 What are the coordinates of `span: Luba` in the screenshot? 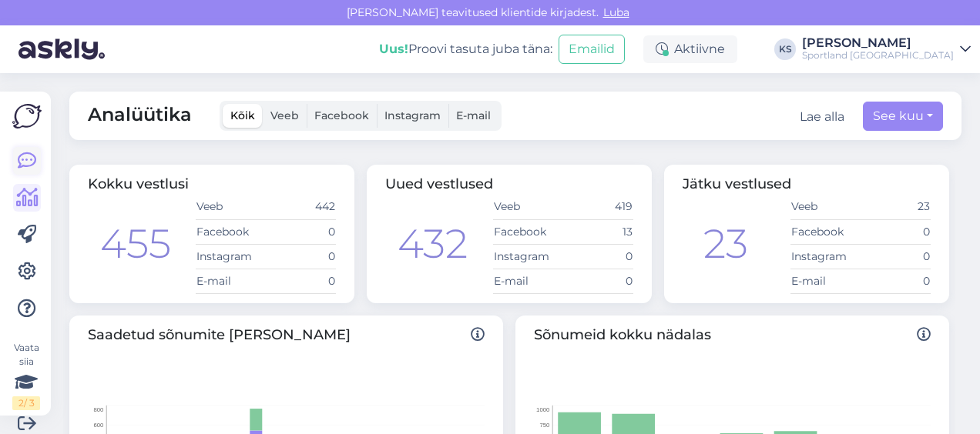 It's located at (616, 13).